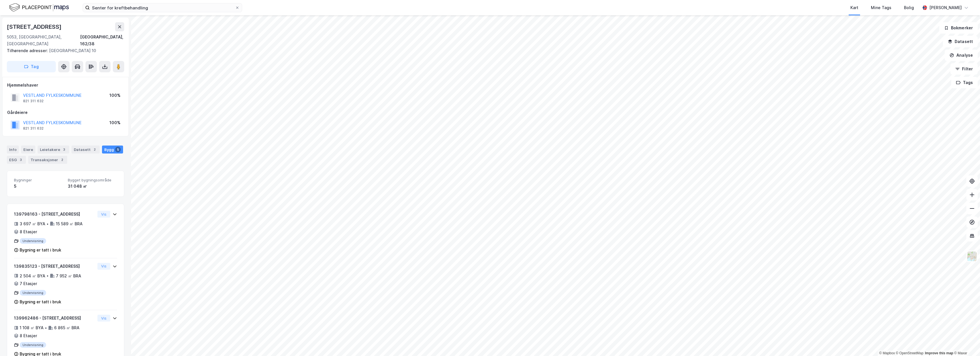 Image resolution: width=980 pixels, height=356 pixels. I want to click on button: Tag, so click(31, 67).